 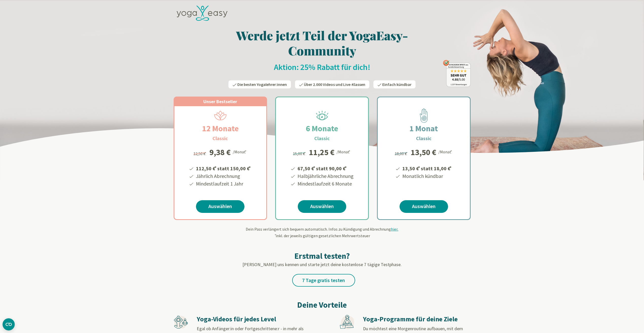 What do you see at coordinates (262, 84) in the screenshot?
I see `span: Die besten Yogalehrer:innen` at bounding box center [262, 84].